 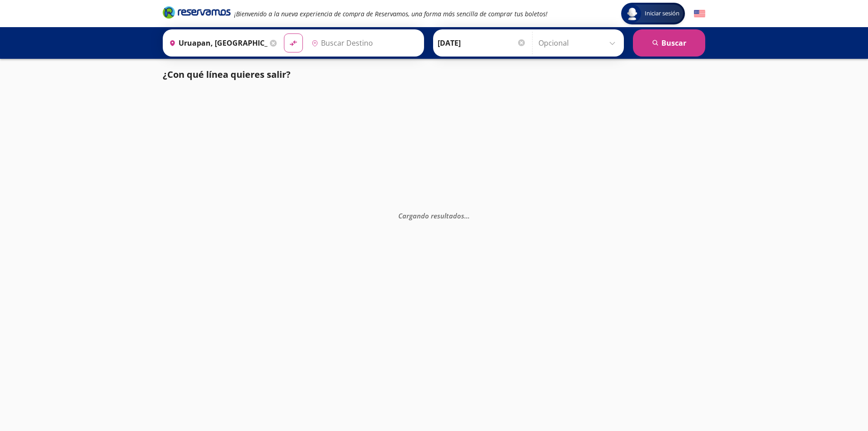 I want to click on input: Elegir Fecha, so click(x=482, y=43).